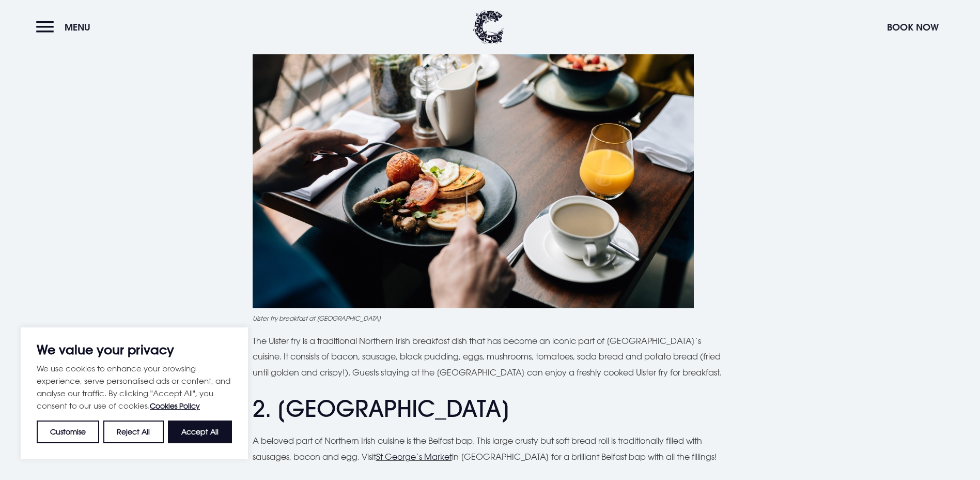  What do you see at coordinates (473, 161) in the screenshot?
I see `img: Traditional Northern Irish breakfast` at bounding box center [473, 161].